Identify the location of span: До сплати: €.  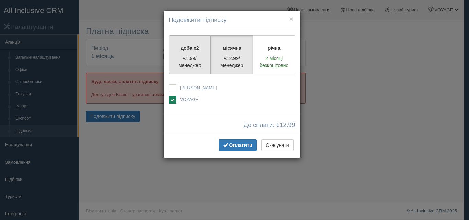
(270, 125).